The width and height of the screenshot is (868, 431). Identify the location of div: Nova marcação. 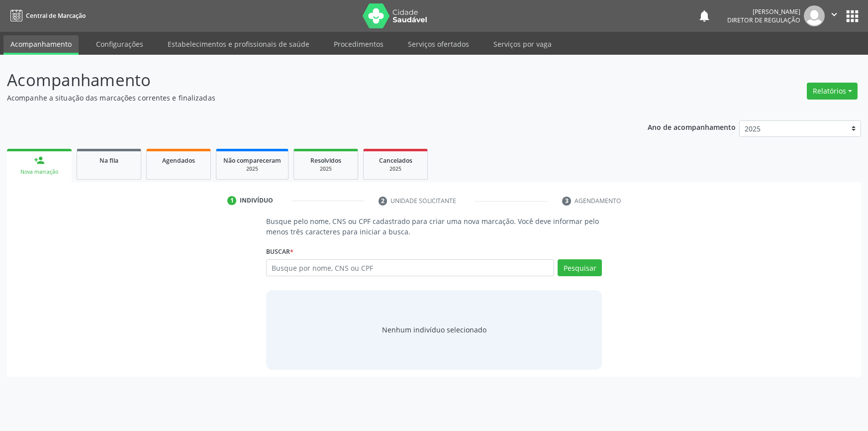
(40, 172).